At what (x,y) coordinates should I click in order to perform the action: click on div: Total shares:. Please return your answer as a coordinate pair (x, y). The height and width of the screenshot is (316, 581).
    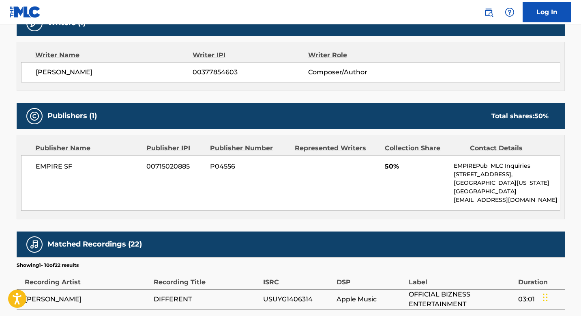
    Looking at the image, I should click on (520, 116).